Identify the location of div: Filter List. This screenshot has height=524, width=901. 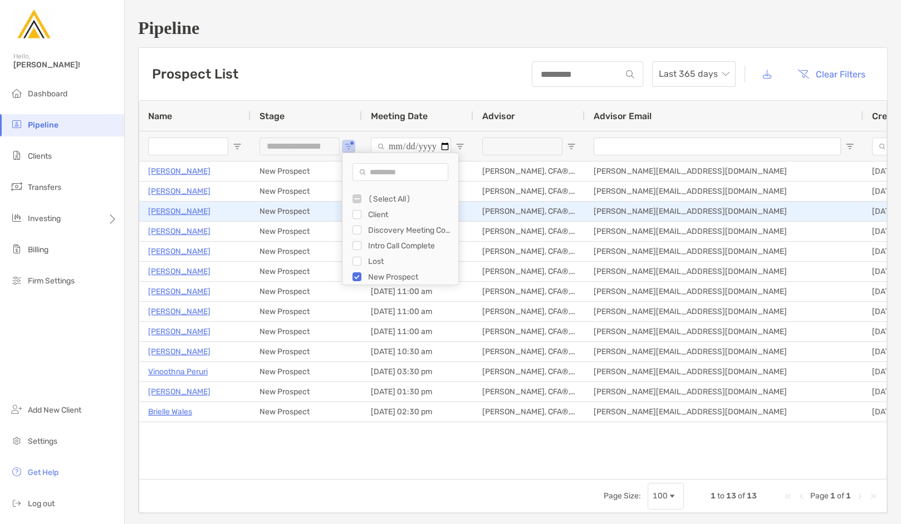
(400, 246).